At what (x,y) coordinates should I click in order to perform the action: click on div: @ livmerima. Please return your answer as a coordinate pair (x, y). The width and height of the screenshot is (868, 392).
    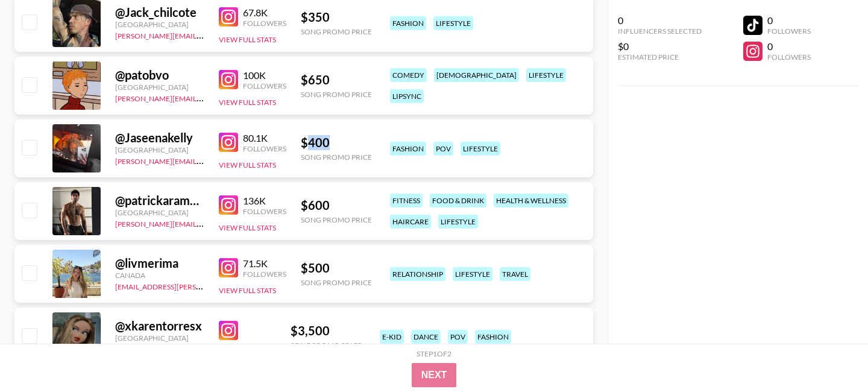
    Looking at the image, I should click on (160, 262).